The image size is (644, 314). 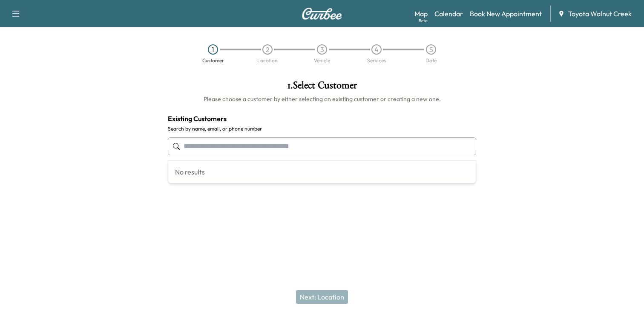 What do you see at coordinates (431, 49) in the screenshot?
I see `div: 5` at bounding box center [431, 49].